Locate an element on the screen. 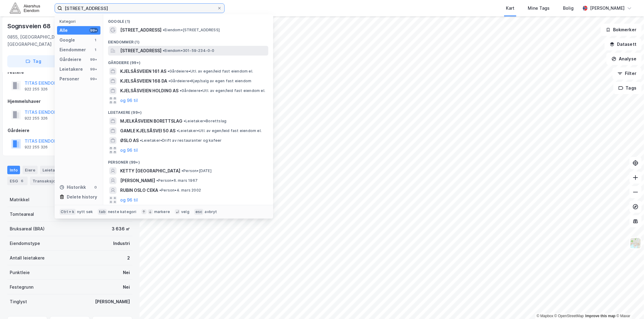  div: 99+ is located at coordinates (94, 30).